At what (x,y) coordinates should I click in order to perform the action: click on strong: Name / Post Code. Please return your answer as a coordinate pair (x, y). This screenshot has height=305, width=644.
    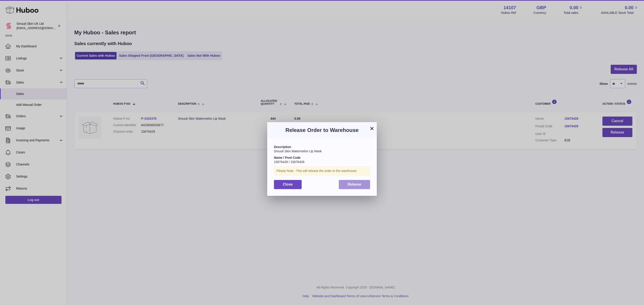
    Looking at the image, I should click on (287, 158).